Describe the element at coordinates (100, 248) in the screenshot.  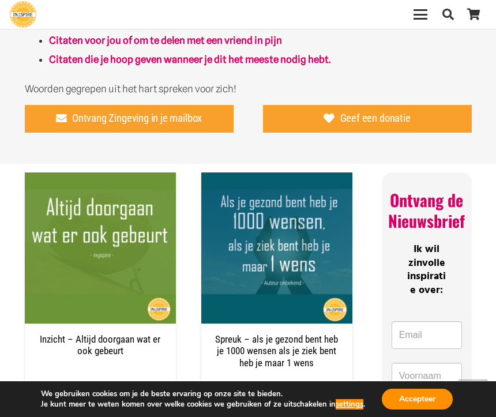
I see `img: Uitspraak ingspire - Altijd doorgaan wat er ook gebeurt` at that location.